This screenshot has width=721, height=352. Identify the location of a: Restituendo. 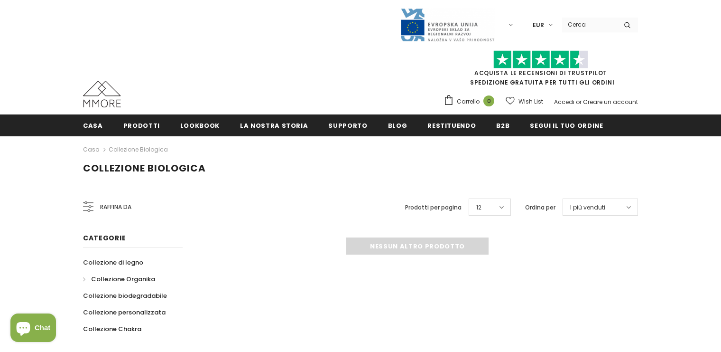
(452, 125).